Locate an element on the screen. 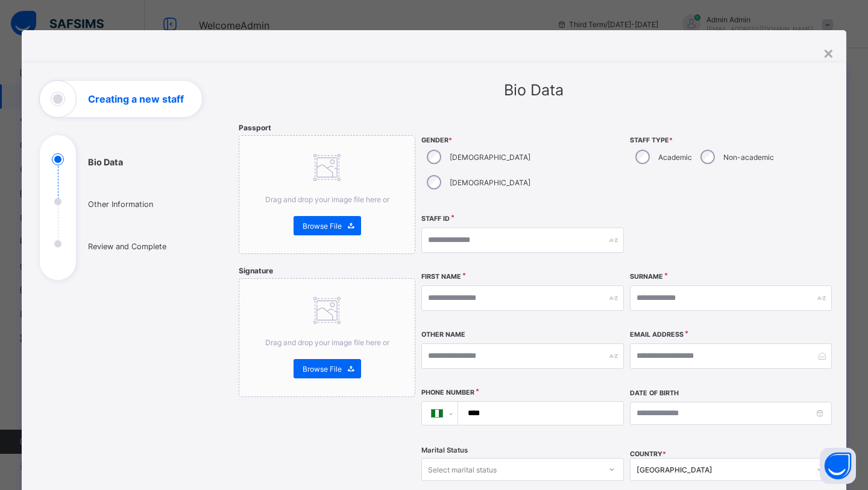 This screenshot has width=868, height=490. label: Staff ID is located at coordinates (435, 218).